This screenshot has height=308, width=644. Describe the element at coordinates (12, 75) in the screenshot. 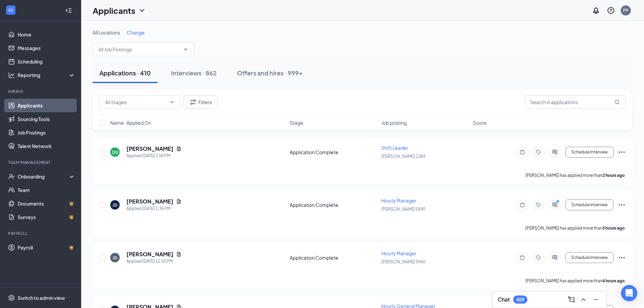

I see `svg: Analysis` at that location.